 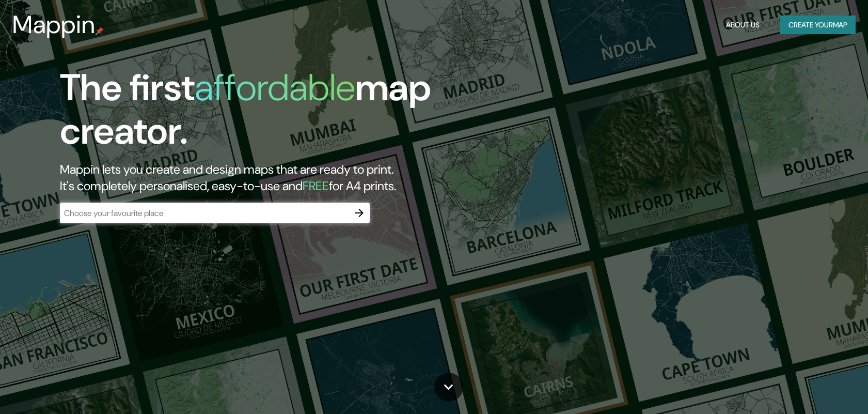 What do you see at coordinates (277, 114) in the screenshot?
I see `h1: The first map creator.` at bounding box center [277, 114].